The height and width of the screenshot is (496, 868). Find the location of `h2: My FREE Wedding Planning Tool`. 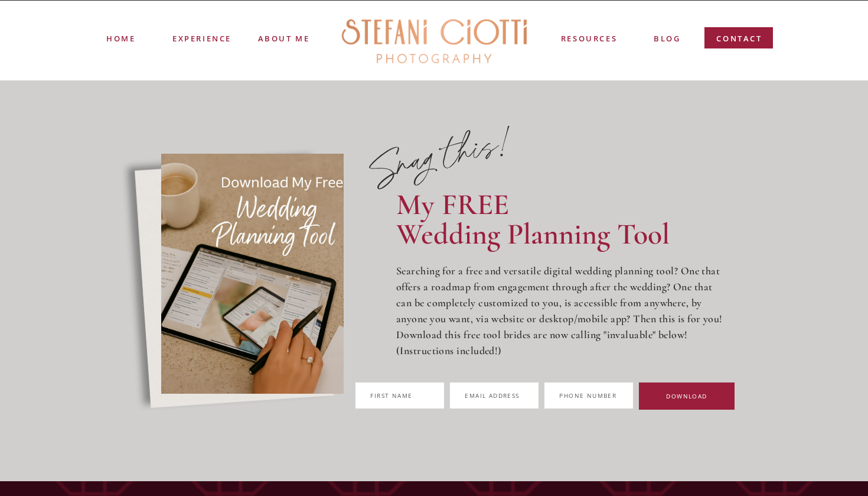

h2: My FREE Wedding Planning Tool is located at coordinates (562, 221).